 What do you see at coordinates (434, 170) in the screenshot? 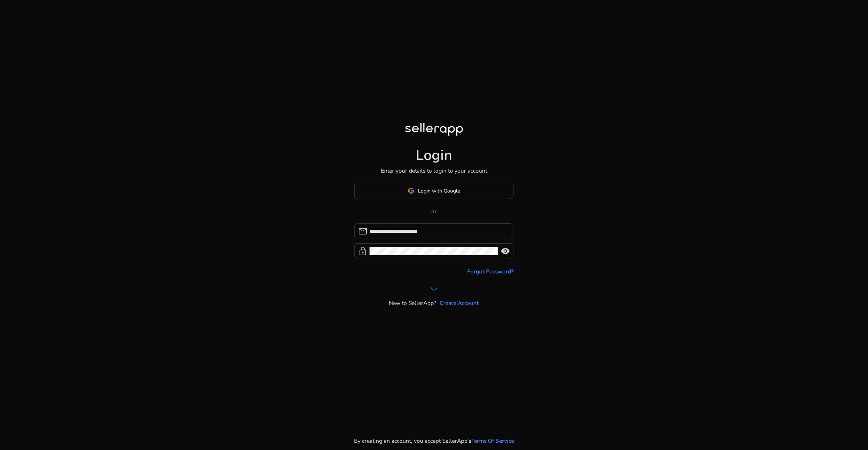
I see `p: Enter your details to login to your account` at bounding box center [434, 170].